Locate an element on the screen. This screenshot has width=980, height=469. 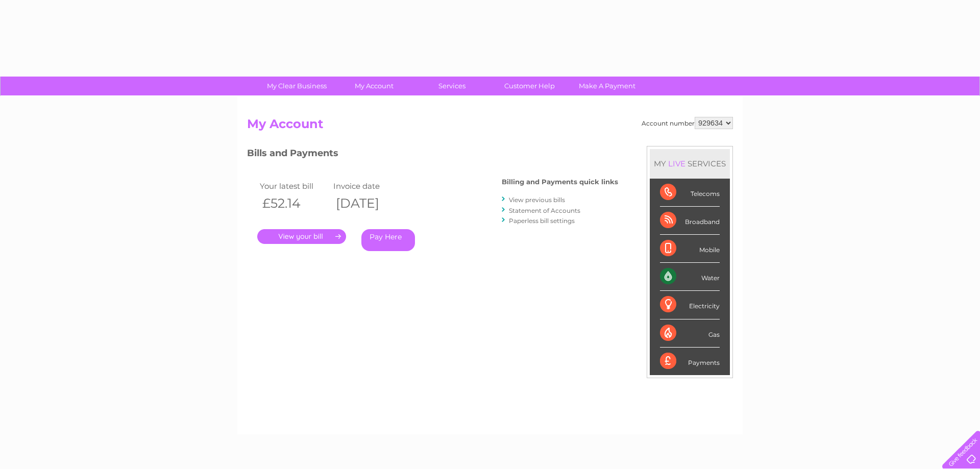
a: Pay Here is located at coordinates (388, 240).